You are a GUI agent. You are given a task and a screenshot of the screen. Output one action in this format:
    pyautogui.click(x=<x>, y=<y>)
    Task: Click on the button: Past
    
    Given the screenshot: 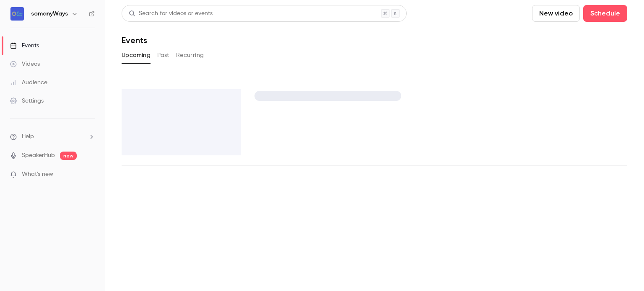 What is the action you would take?
    pyautogui.click(x=163, y=55)
    